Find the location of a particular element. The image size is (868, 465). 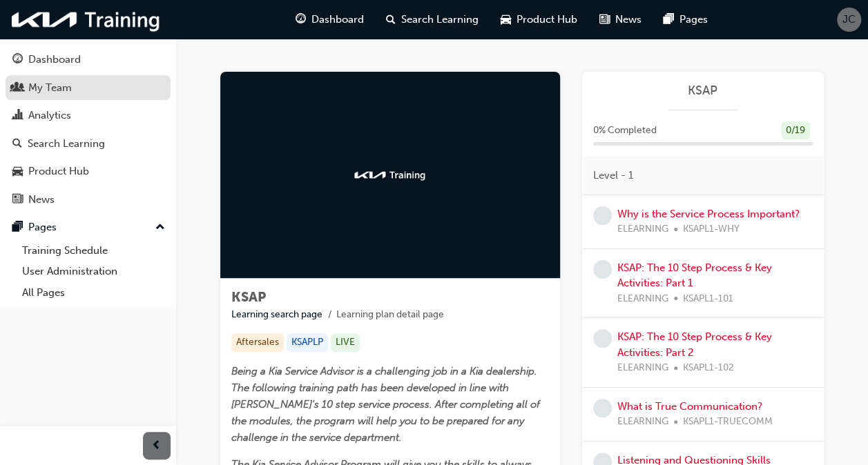

span: up-icon is located at coordinates (160, 228).